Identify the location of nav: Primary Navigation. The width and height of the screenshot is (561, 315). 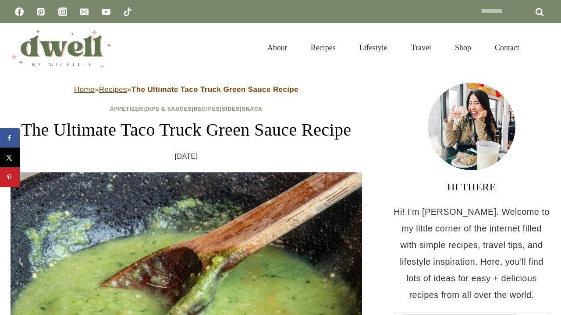
(393, 48).